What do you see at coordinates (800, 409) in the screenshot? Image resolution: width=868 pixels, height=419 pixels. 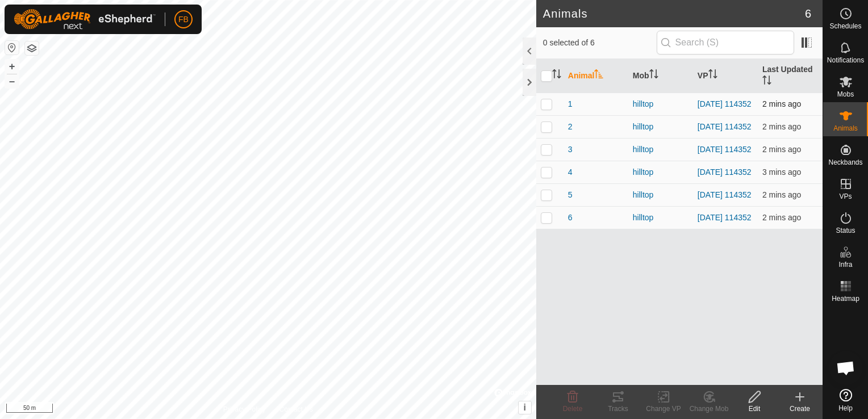 I see `div: Create` at bounding box center [800, 409].